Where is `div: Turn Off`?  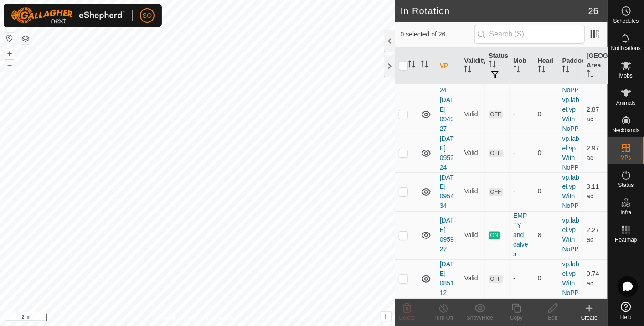
div: Turn Off is located at coordinates (444, 318).